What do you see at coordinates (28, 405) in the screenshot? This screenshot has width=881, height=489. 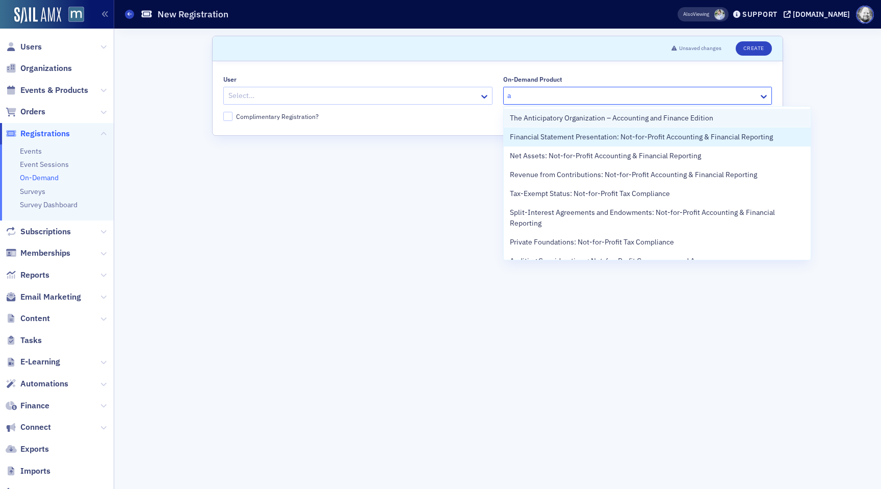 I see `a: Finance` at bounding box center [28, 405].